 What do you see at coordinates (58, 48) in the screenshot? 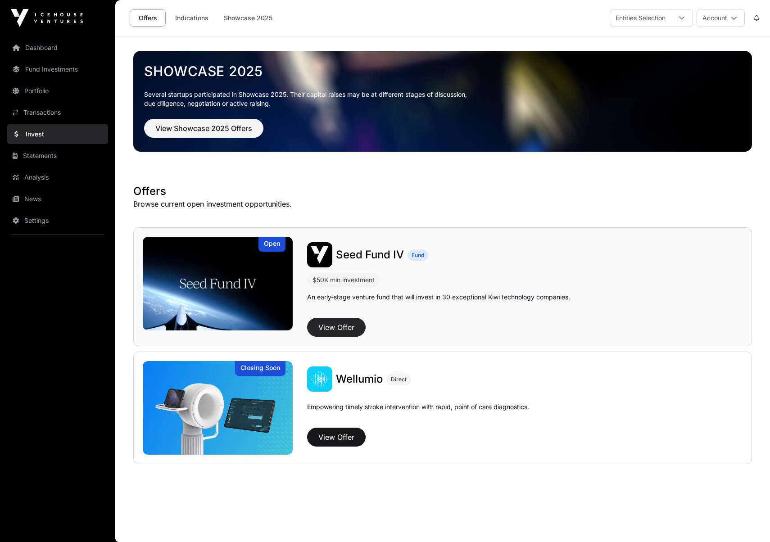
I see `a: Dashboard` at bounding box center [58, 48].